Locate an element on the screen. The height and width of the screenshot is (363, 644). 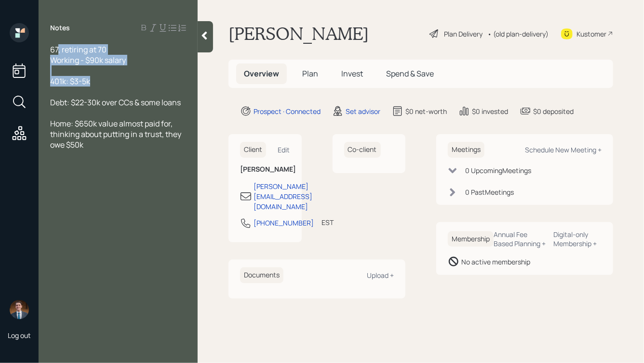
div: • (old plan-delivery) is located at coordinates (517, 34).